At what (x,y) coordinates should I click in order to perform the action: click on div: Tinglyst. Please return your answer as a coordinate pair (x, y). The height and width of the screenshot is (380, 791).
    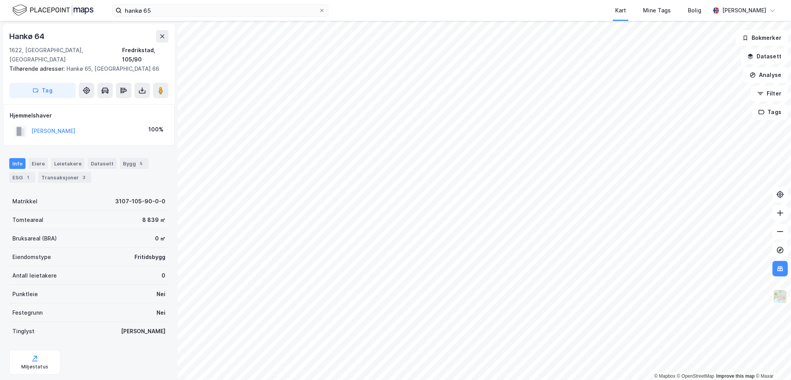
    Looking at the image, I should click on (23, 331).